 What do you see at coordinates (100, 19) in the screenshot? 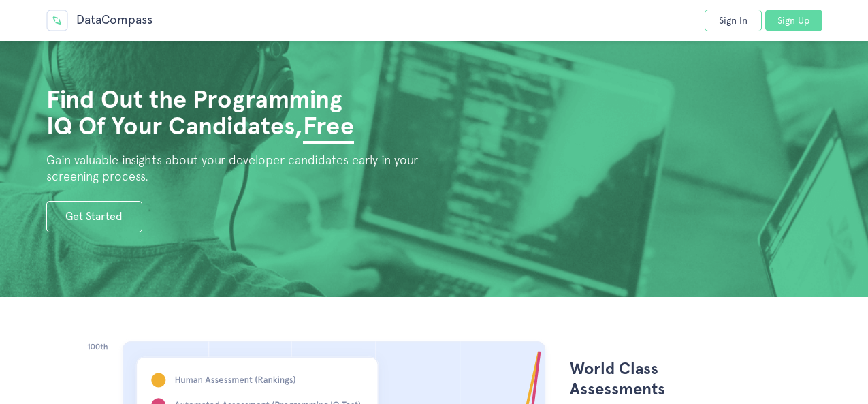
I see `a: DataCompass` at bounding box center [100, 19].